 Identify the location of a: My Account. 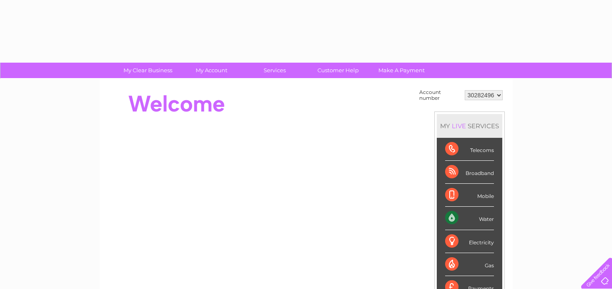
(211, 70).